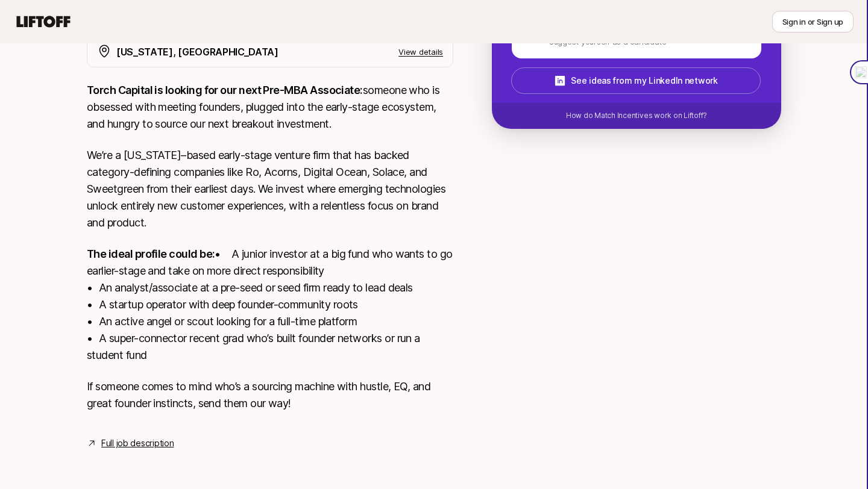  What do you see at coordinates (270, 305) in the screenshot?
I see `p: • A junior investor at a big fund who wants to go earlier-stage and take on more direct responsib...` at bounding box center [270, 305].